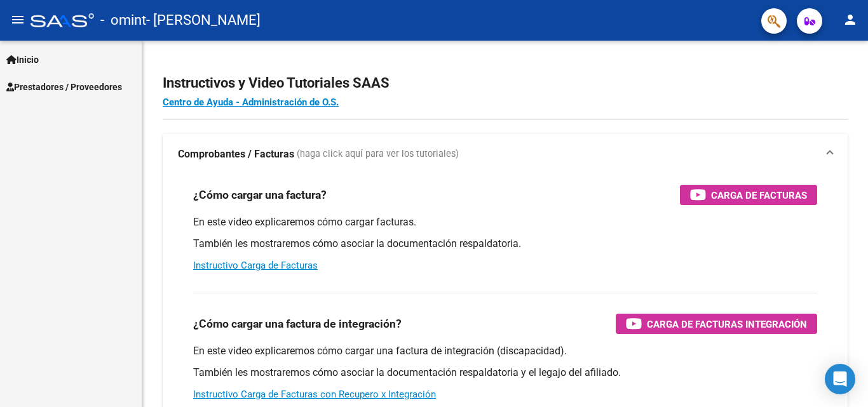  Describe the element at coordinates (297, 324) in the screenshot. I see `h3: ¿Cómo cargar una factura de integración?` at that location.